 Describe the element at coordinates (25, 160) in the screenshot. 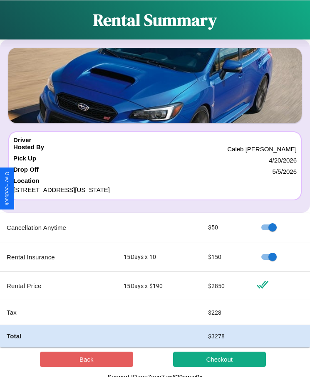

I see `h4: Pick Up` at that location.